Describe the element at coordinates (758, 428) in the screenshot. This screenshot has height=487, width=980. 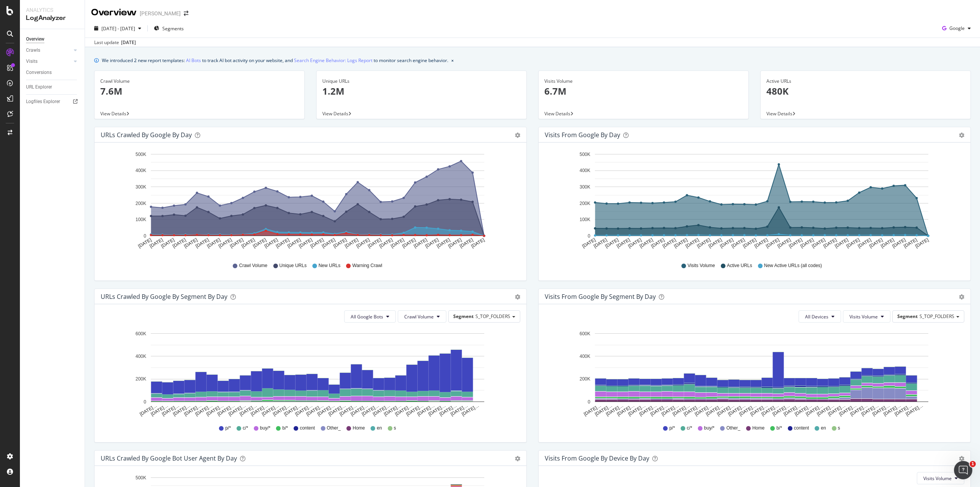
I see `span: Home` at that location.